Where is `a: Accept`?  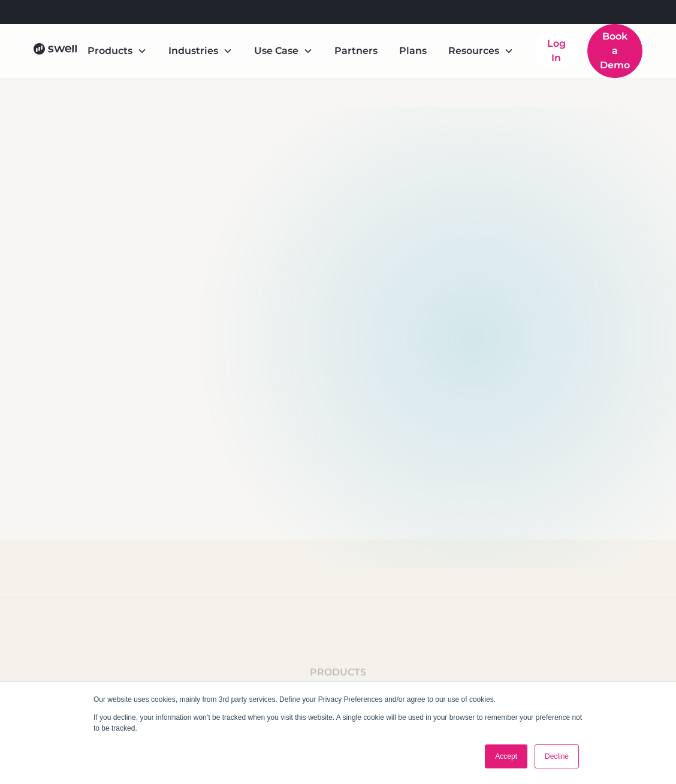
a: Accept is located at coordinates (506, 757).